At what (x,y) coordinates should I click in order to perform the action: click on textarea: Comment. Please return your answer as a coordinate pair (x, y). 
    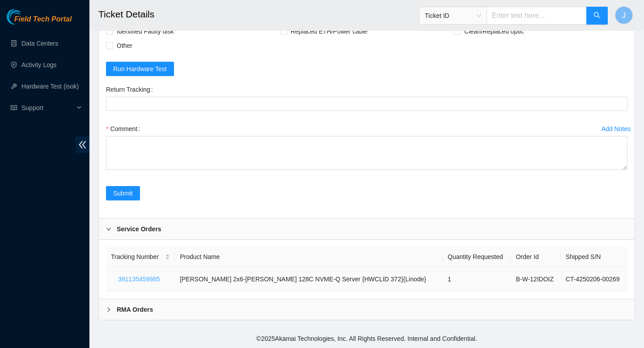
    Looking at the image, I should click on (367, 153).